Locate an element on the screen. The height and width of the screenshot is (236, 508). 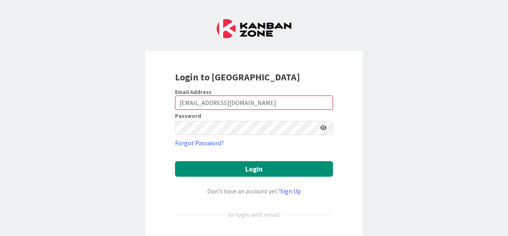
img: Kanban Zone is located at coordinates (254, 29).